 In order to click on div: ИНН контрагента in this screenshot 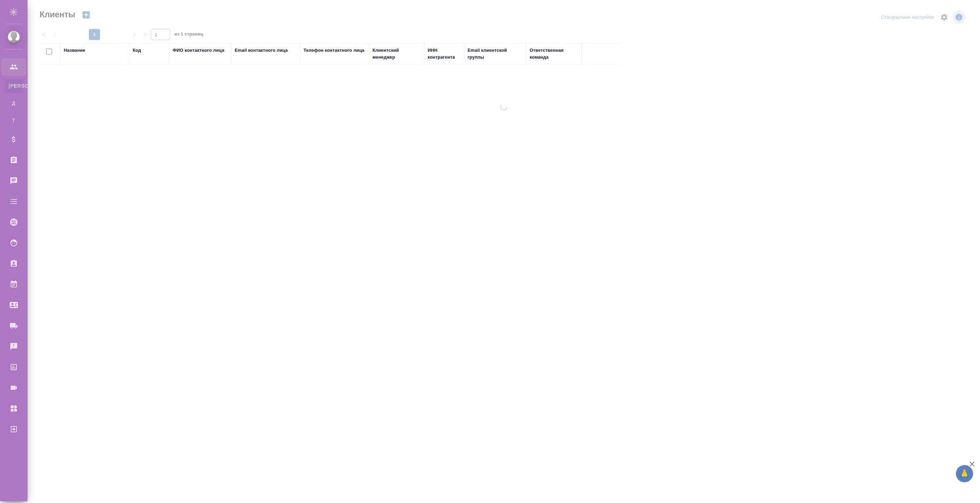, I will do `click(444, 54)`.